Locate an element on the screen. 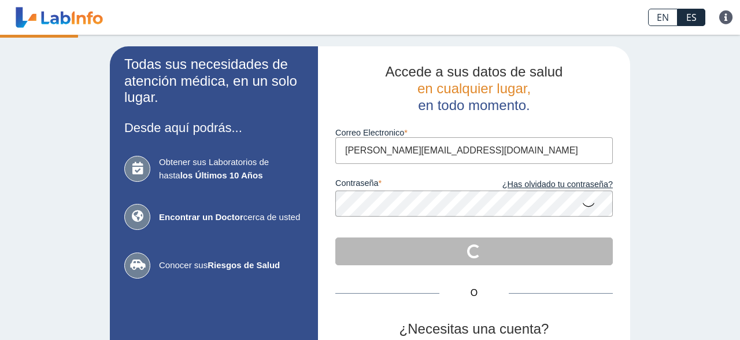 This screenshot has width=740, height=340. span: cerca de usted is located at coordinates (231, 217).